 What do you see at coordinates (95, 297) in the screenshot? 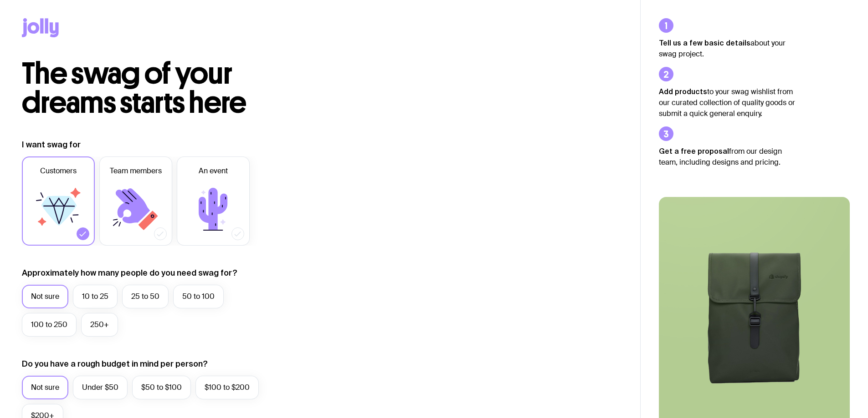
I see `label: 10 to 25` at bounding box center [95, 297].